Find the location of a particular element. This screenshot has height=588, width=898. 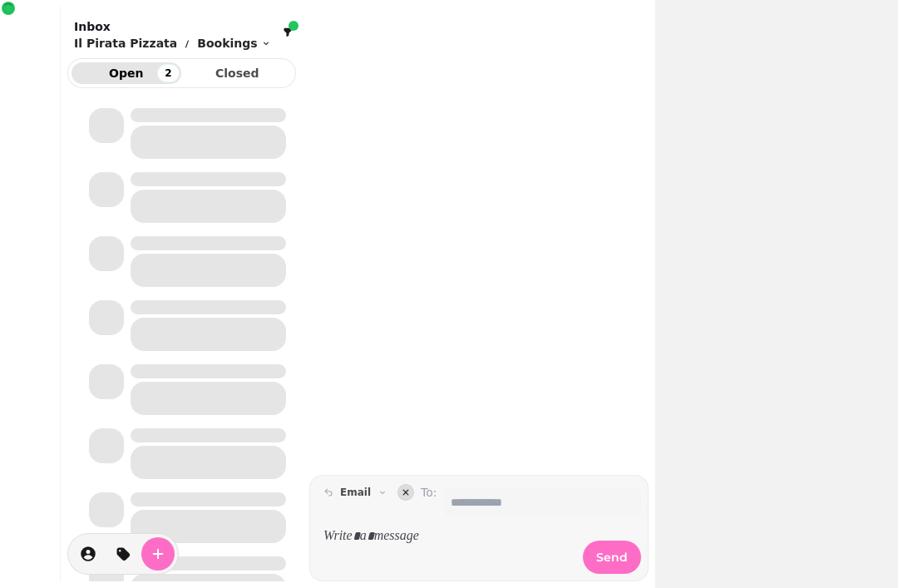

span: Open is located at coordinates (127, 73).